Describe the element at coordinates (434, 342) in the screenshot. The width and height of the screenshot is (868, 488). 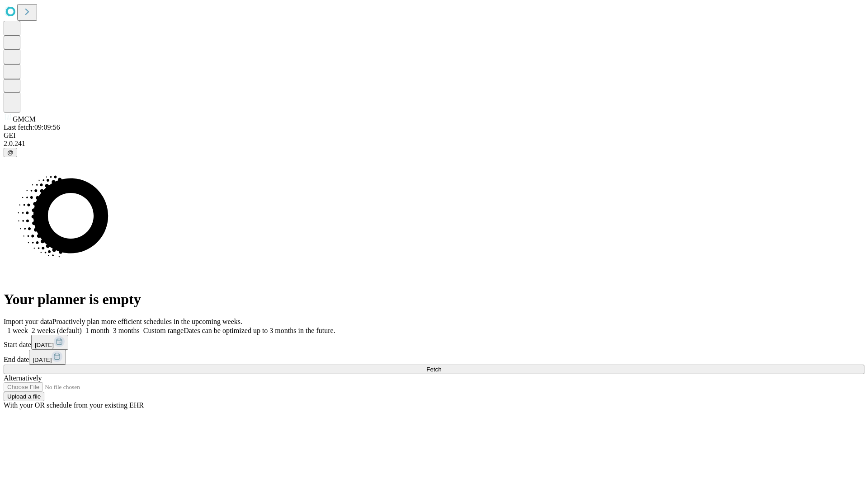
I see `div: Start date` at that location.